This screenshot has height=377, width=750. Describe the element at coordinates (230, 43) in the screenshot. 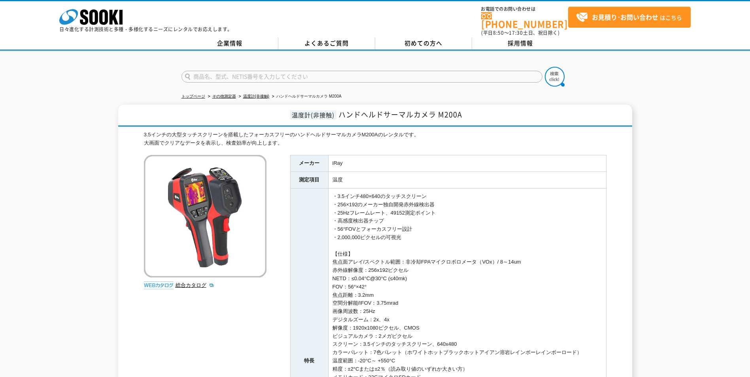

I see `a: 企業情報` at that location.